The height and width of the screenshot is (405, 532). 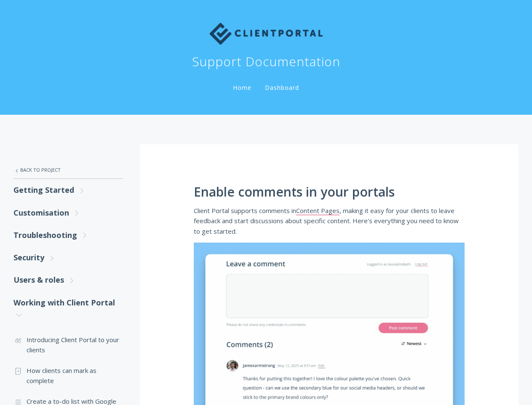 What do you see at coordinates (68, 308) in the screenshot?
I see `a: Working with Client Portal` at bounding box center [68, 308].